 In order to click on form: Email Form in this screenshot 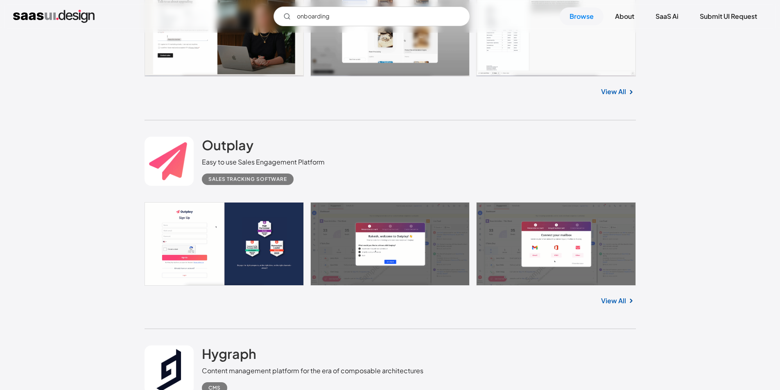, I will do `click(372, 16)`.